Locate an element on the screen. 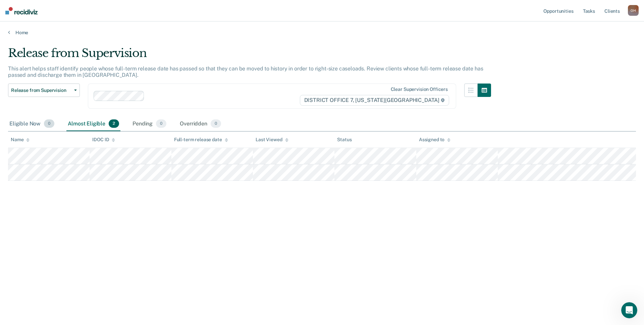 The width and height of the screenshot is (644, 325). div: O H is located at coordinates (633, 10).